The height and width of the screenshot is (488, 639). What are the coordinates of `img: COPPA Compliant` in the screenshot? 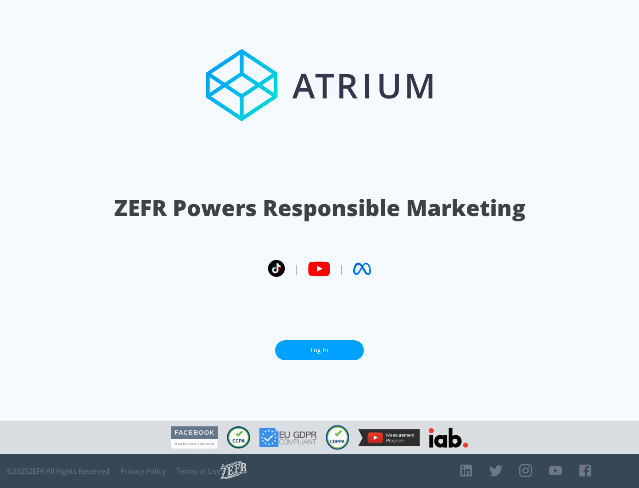 It's located at (337, 437).